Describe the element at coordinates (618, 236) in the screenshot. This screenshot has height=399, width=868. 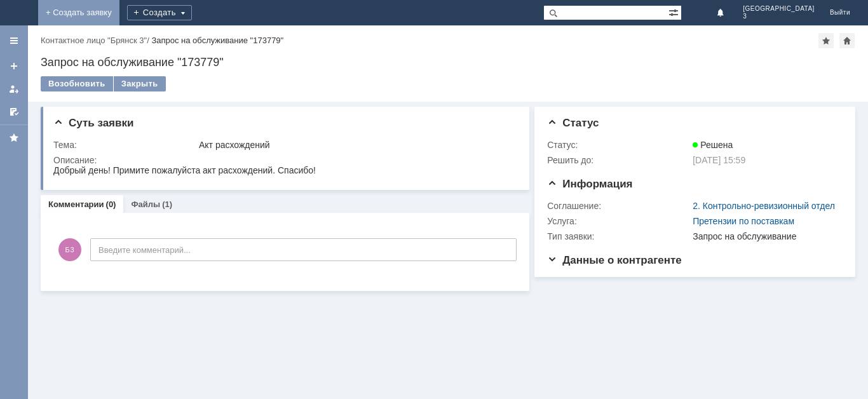
I see `div: Тип заявки:` at that location.